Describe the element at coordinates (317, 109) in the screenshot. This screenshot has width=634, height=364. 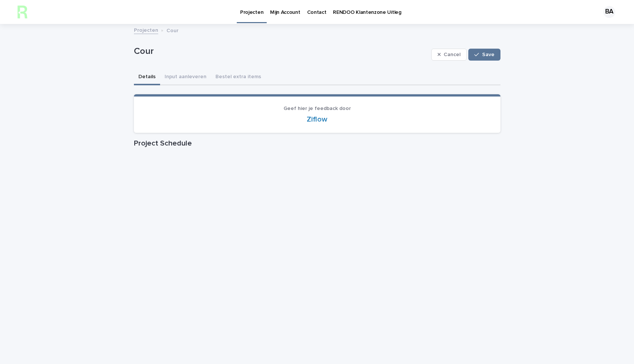
I see `span: Geef hier je feedback door` at that location.